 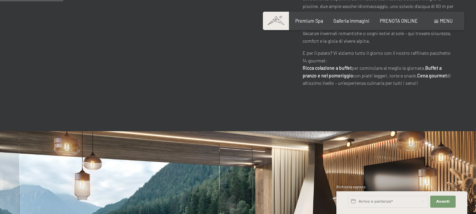 I want to click on strong: Buffet a pranzo e nel pomeriggio, so click(x=372, y=72).